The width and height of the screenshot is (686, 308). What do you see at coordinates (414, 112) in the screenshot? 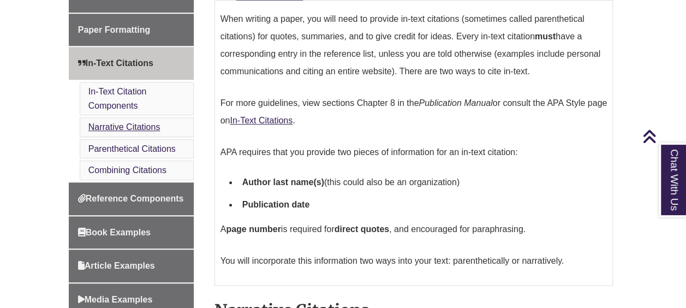
I see `p: For more guidelines, view sections Chapter 8 in the or consult the APA Style page on .` at bounding box center [414, 112].